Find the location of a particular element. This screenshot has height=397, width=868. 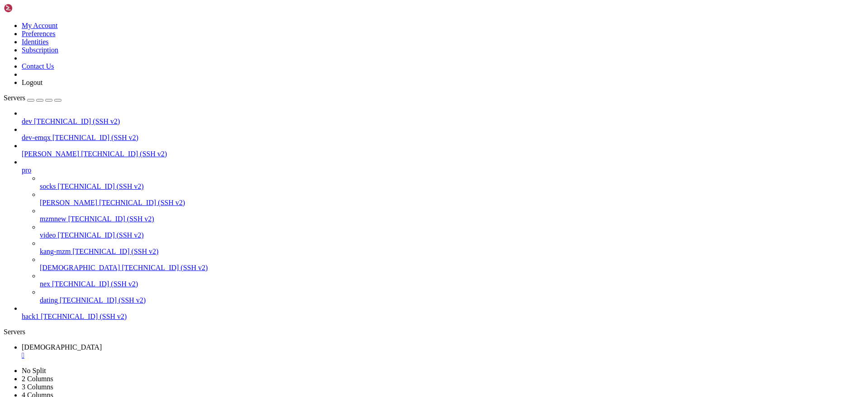

a: Identities is located at coordinates (35, 41).